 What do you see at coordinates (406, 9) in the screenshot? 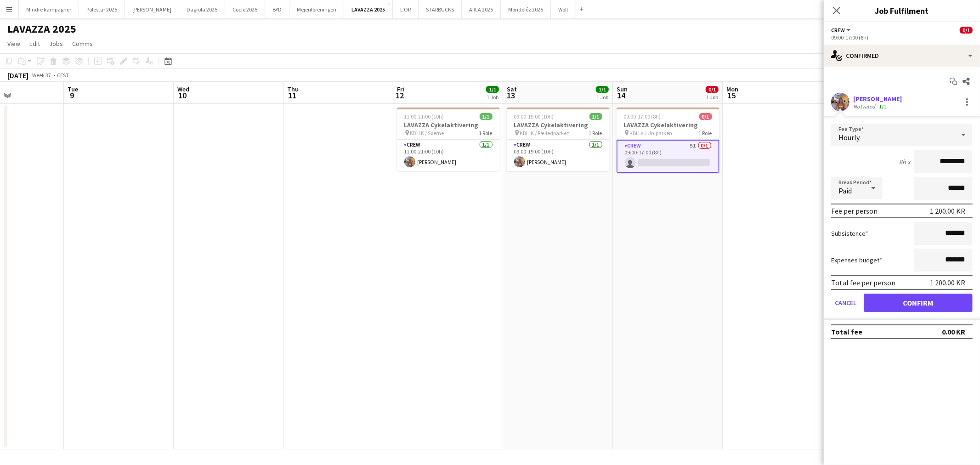
I see `button: L'OR` at bounding box center [406, 9].